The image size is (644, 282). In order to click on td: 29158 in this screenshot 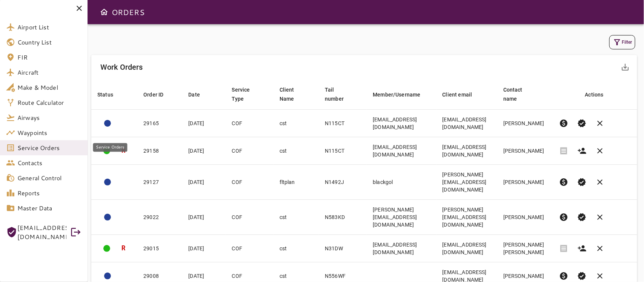, I will do `click(160, 151)`.